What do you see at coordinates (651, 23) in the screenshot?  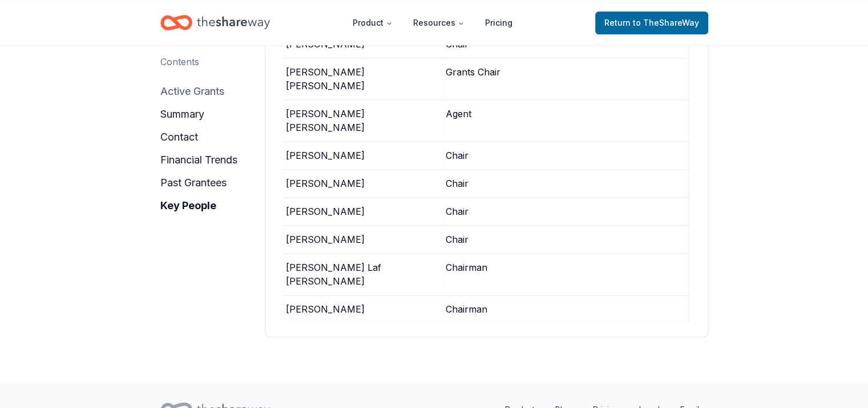 I see `a: Returnto TheShareWay` at bounding box center [651, 23].